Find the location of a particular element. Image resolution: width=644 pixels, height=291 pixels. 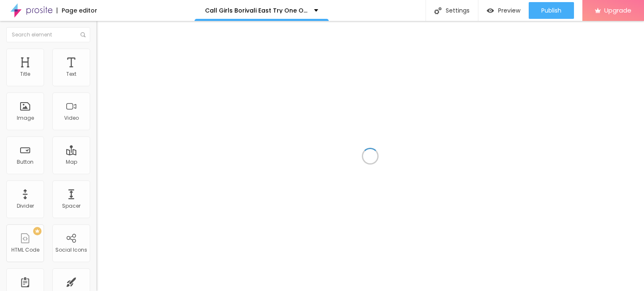

div: Image is located at coordinates (25, 118).